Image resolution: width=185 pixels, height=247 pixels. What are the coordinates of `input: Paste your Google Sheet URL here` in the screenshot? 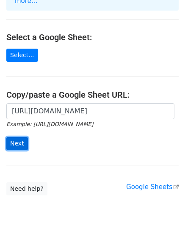 It's located at (90, 111).